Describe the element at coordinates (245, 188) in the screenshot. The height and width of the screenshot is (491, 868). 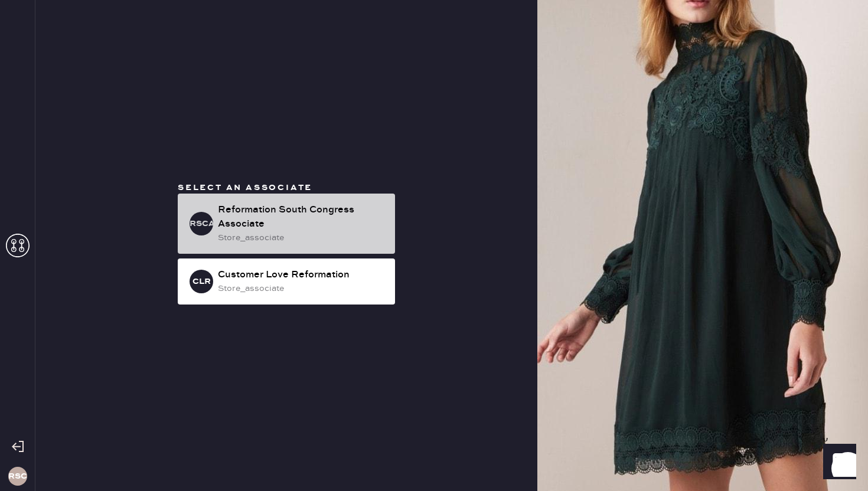
I see `span: Select an associate` at that location.